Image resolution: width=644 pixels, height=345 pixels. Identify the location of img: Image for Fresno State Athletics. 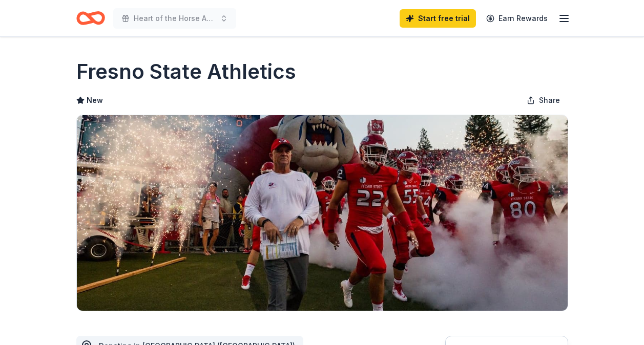
(322, 213).